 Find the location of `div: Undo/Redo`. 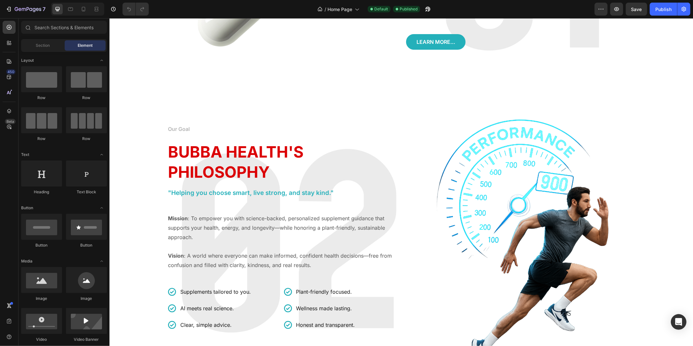

div: Undo/Redo is located at coordinates (136, 9).